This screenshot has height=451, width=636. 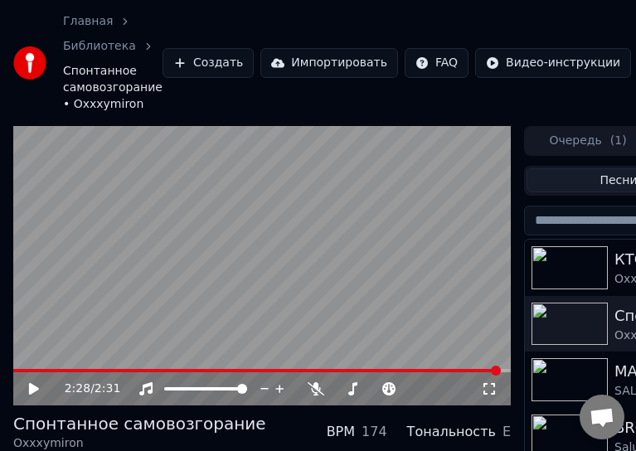 I want to click on div: Тональность, so click(x=451, y=432).